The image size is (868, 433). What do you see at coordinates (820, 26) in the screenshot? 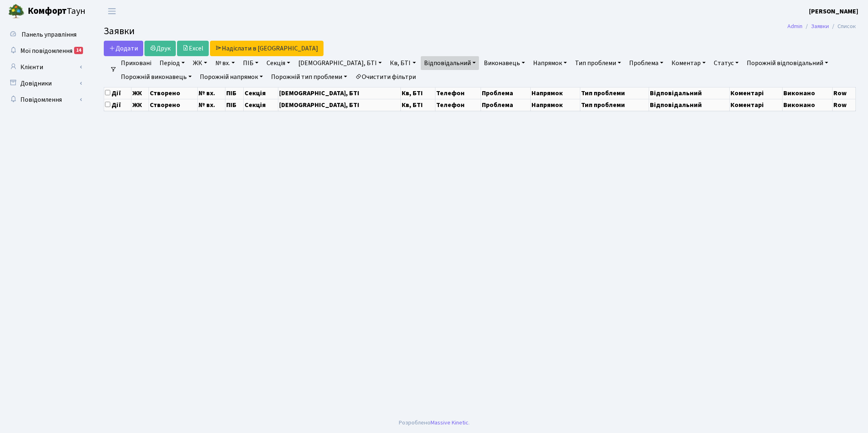
I see `a: Заявки` at bounding box center [820, 26].